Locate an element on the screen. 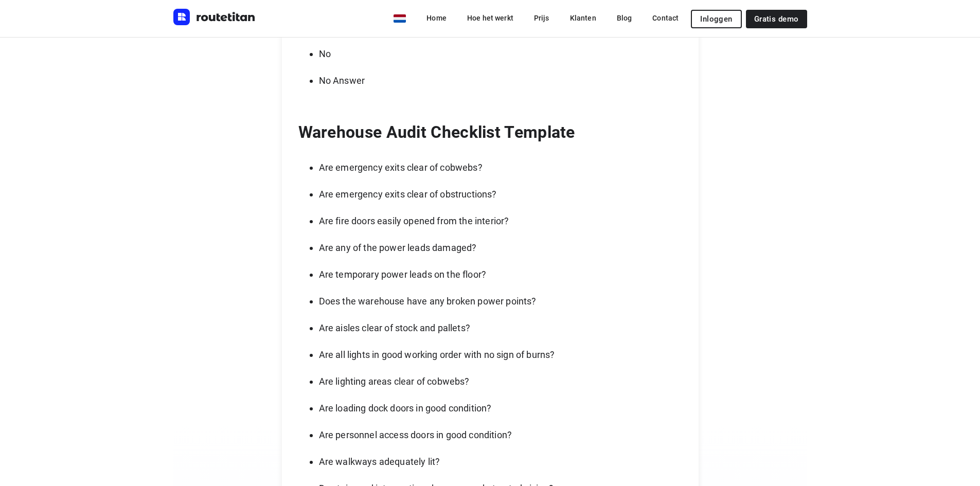 This screenshot has width=980, height=486. img: Routetitan logo is located at coordinates (214, 17).